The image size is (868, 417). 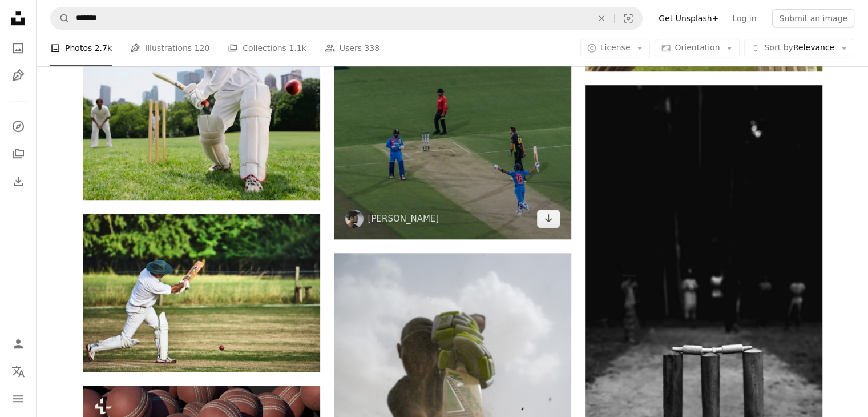 I want to click on a: Log in / Sign up, so click(x=18, y=344).